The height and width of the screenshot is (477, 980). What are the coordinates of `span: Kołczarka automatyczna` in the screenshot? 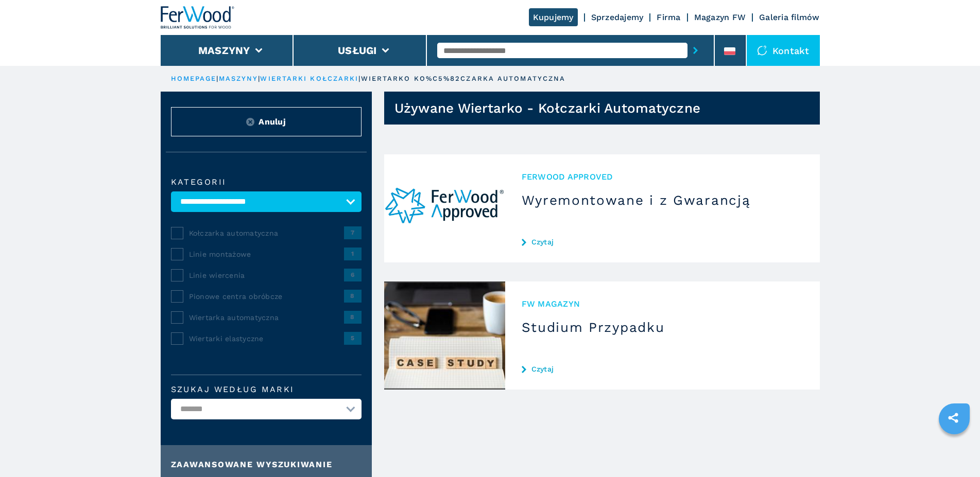 It's located at (267, 233).